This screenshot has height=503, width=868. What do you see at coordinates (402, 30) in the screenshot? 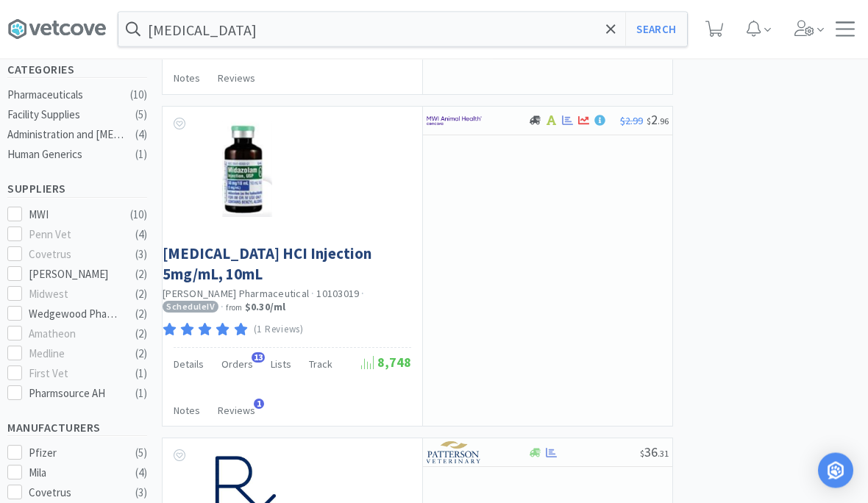
I see `input: Search by item, sku, manufacturer, ingredient, size...` at bounding box center [402, 30].